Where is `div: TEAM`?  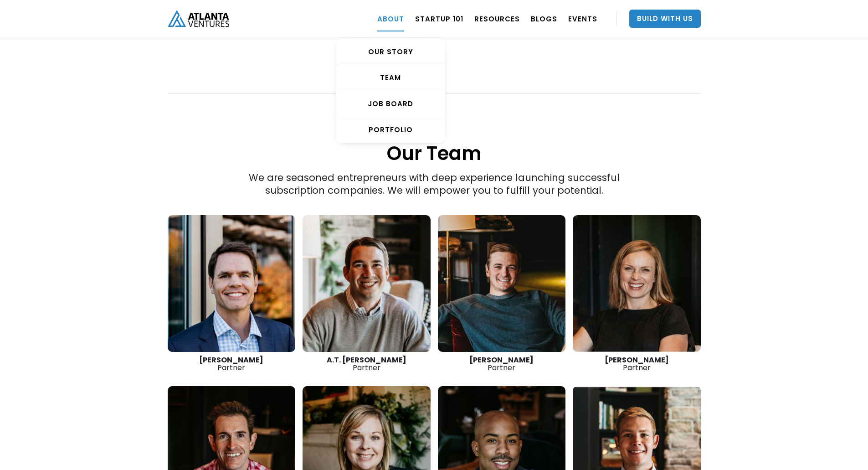
div: TEAM is located at coordinates (391, 78).